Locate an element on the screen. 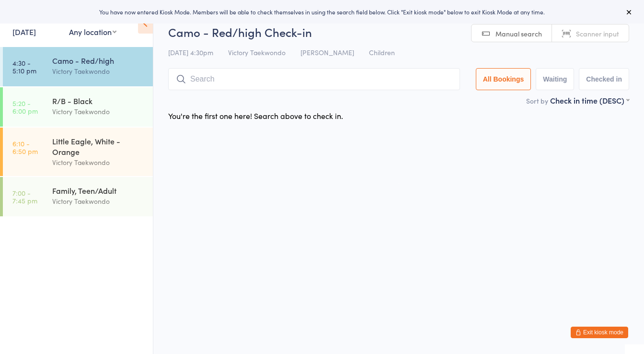 Image resolution: width=644 pixels, height=354 pixels. a: 5:20 -6:00 pmR/B - BlackVictory Taekwondo is located at coordinates (78, 107).